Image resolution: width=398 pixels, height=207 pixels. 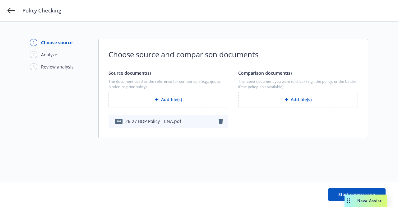 What do you see at coordinates (357, 194) in the screenshot?
I see `button: Start comparison` at bounding box center [357, 194].